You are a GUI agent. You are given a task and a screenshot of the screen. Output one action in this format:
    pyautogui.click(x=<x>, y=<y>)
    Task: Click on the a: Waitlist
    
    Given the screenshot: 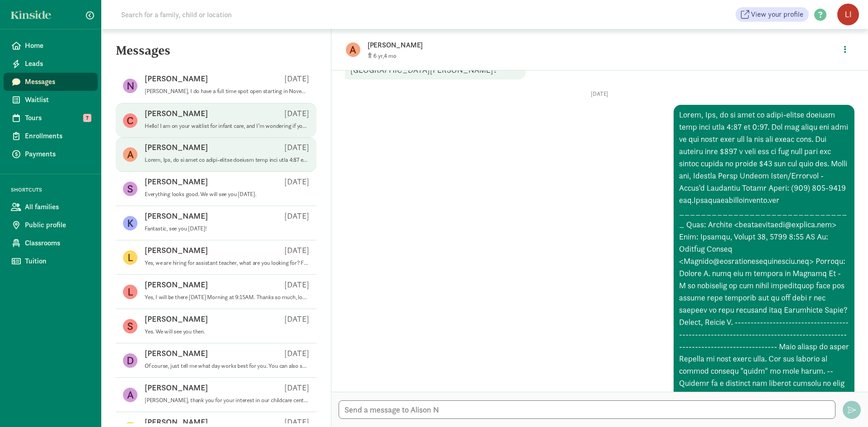 What is the action you would take?
    pyautogui.click(x=50, y=100)
    